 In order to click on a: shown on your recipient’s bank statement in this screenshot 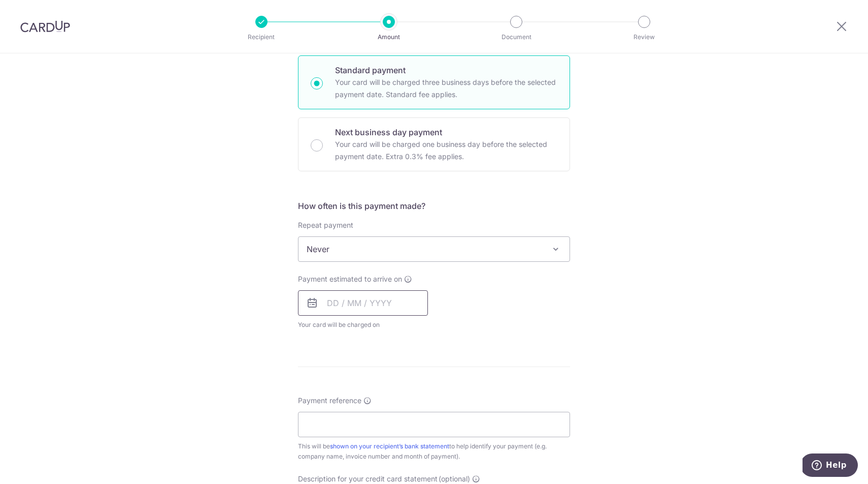, I will do `click(389, 445)`.